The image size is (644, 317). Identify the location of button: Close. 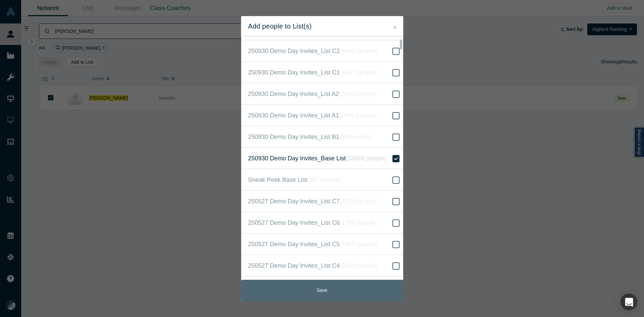
(395, 27).